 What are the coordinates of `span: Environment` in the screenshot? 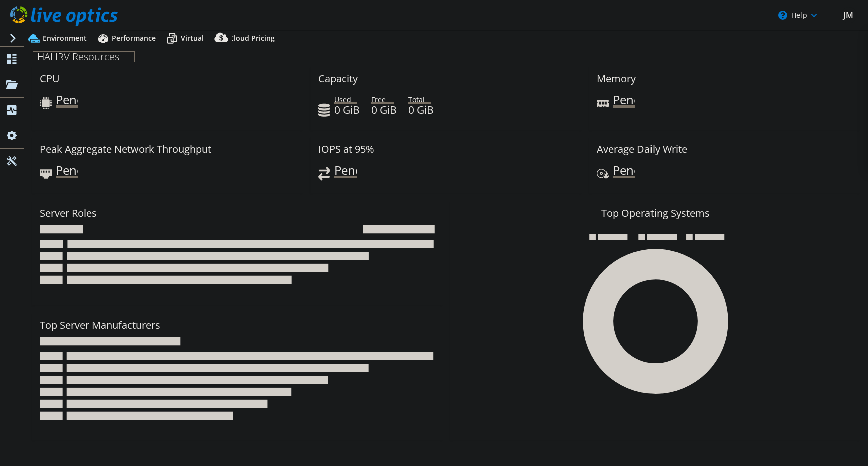 It's located at (64, 37).